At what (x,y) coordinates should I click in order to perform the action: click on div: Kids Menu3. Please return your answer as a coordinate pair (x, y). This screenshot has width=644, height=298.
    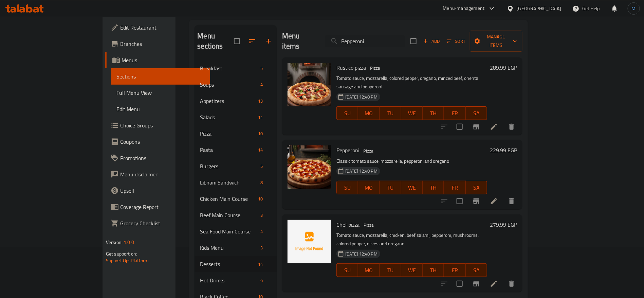
    Looking at the image, I should click on (235, 248).